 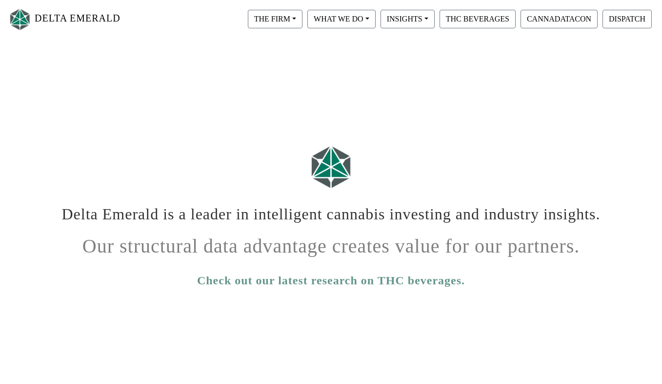 What do you see at coordinates (275, 19) in the screenshot?
I see `button: THE FIRM` at bounding box center [275, 19].